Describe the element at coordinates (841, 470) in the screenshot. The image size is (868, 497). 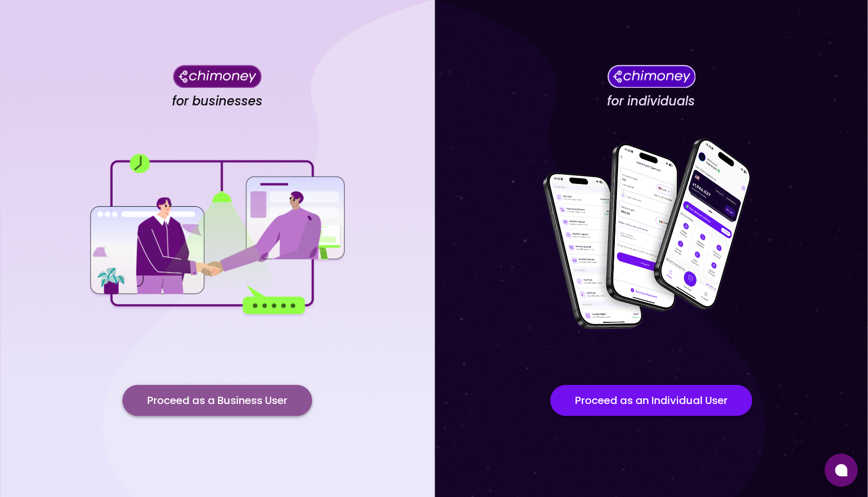
I see `button: Open chat window` at that location.